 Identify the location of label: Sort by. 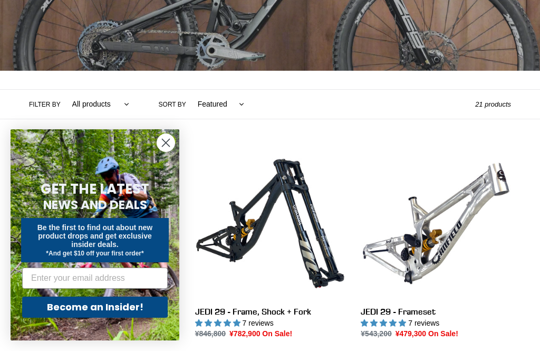
(172, 104).